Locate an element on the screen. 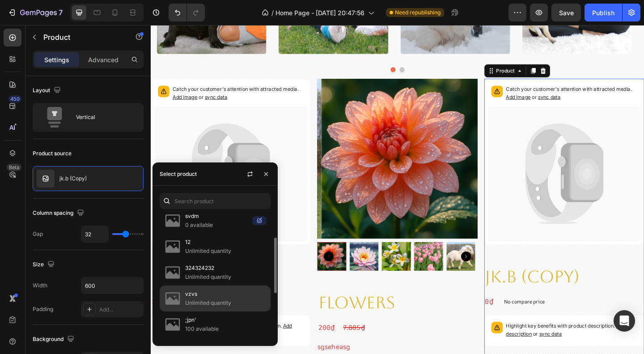 The width and height of the screenshot is (644, 354). a: flowers is located at coordinates (273, 145).